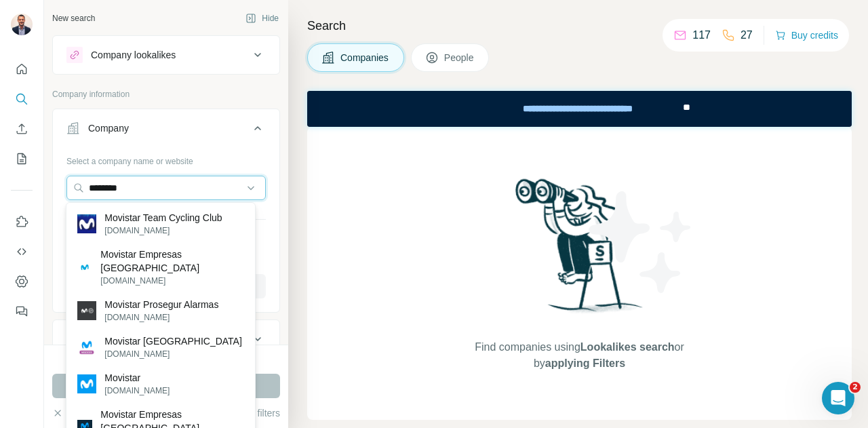  I want to click on img: Movistar Prosegur Alarmas, so click(87, 311).